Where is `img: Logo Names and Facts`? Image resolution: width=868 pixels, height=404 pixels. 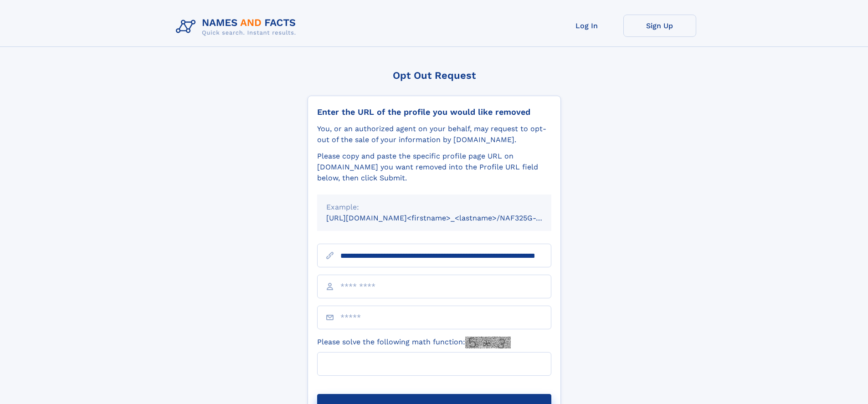 img: Logo Names and Facts is located at coordinates (238, 27).